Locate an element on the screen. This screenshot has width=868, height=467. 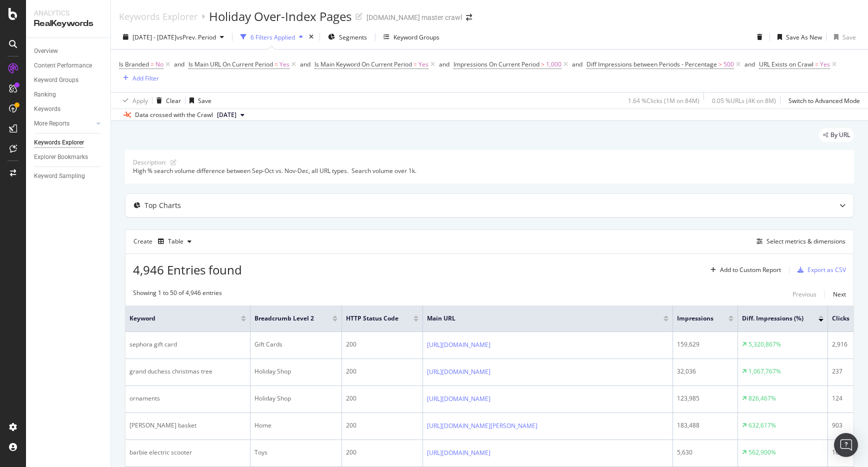
div: Apply is located at coordinates (140, 101).